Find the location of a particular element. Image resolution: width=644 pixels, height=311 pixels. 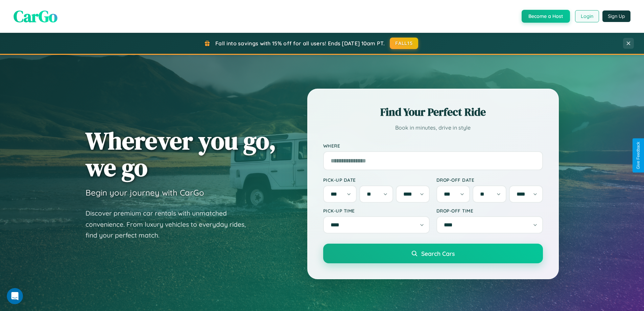

p: Discover premium car rentals with unmatched convenience. From luxury vehicles to everyday rides, ... is located at coordinates (170, 224).